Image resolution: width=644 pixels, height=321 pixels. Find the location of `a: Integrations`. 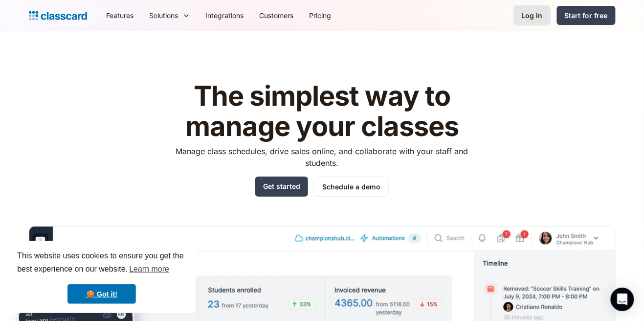

a: Integrations is located at coordinates (225, 15).